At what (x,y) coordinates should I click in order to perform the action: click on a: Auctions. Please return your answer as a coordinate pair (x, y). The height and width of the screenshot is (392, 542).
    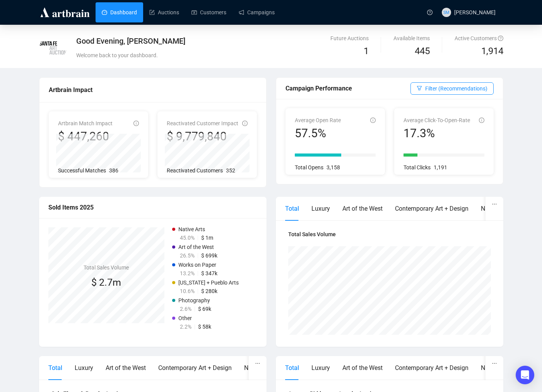
    Looking at the image, I should click on (164, 12).